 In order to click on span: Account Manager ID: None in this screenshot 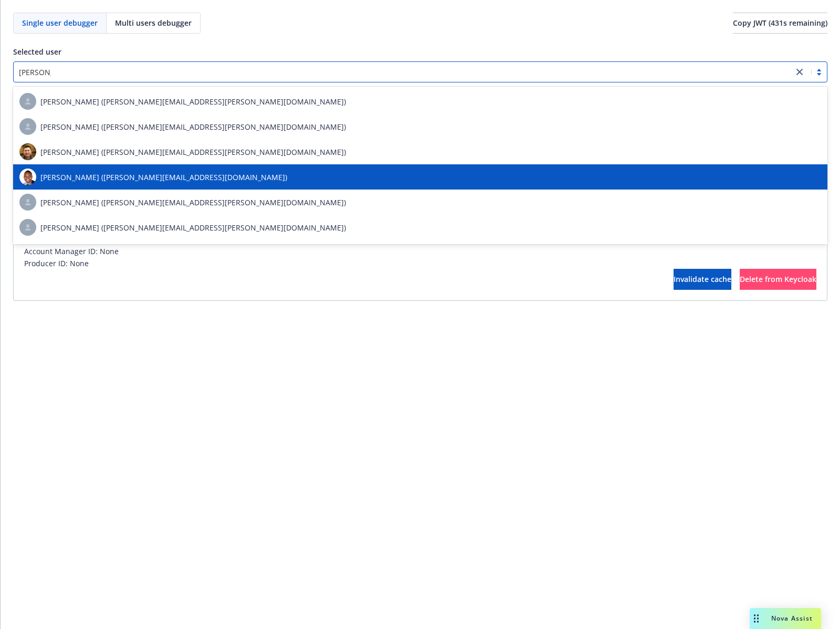, I will do `click(420, 251)`.